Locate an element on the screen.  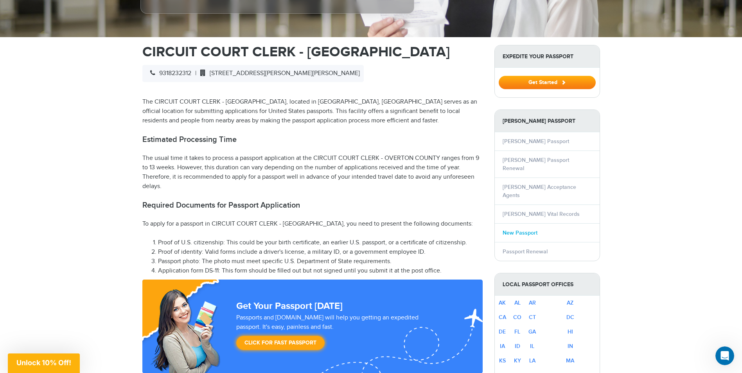
a: KS is located at coordinates (502, 361).